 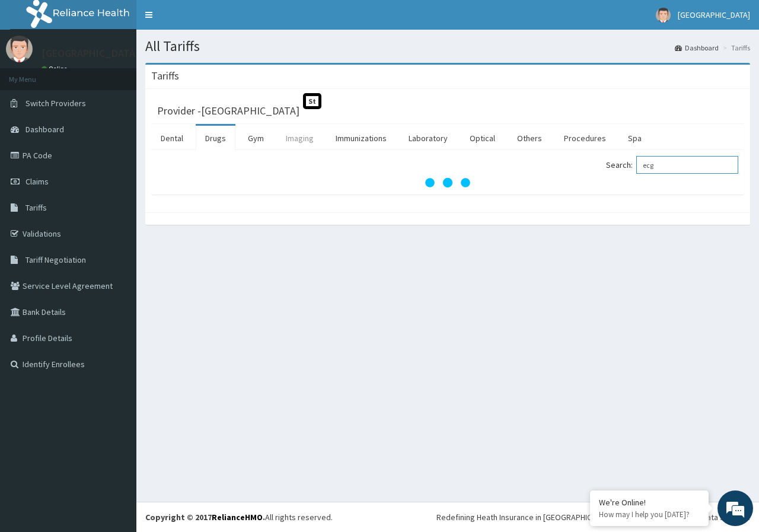 What do you see at coordinates (215, 138) in the screenshot?
I see `a: Drugs` at bounding box center [215, 138].